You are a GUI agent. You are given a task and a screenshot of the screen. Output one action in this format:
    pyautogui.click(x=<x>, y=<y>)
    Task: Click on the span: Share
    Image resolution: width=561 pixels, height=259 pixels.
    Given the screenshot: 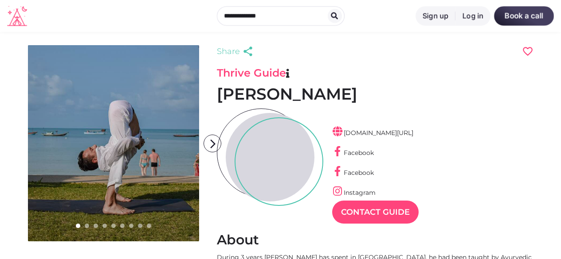 What is the action you would take?
    pyautogui.click(x=228, y=51)
    